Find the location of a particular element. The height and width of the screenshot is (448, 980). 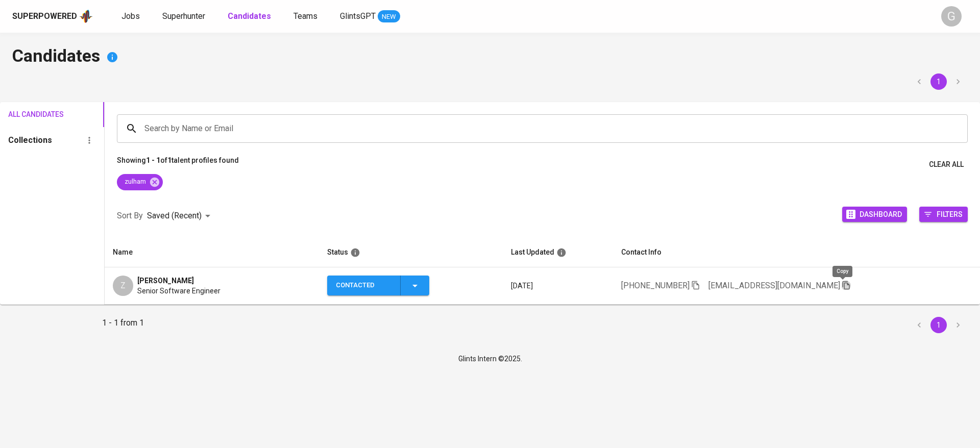

b: 1 is located at coordinates (170, 160).